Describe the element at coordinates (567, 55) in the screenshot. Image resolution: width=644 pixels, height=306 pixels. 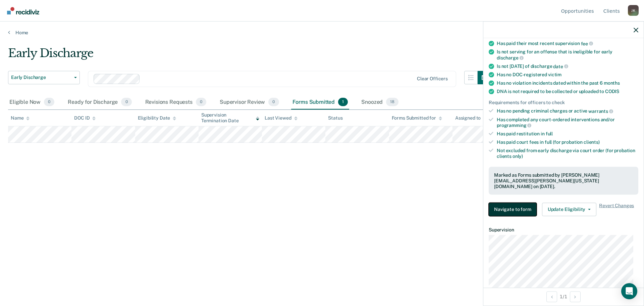
I see `div: Is not serving for an offense that is ineligible for early` at that location.